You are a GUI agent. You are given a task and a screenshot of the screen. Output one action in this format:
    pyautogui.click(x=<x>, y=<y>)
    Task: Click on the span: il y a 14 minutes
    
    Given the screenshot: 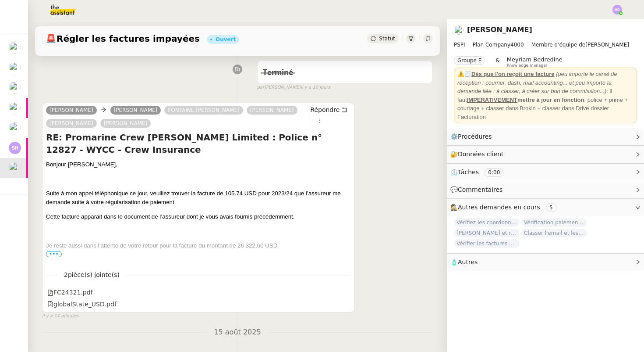 What is the action you would take?
    pyautogui.click(x=60, y=316)
    